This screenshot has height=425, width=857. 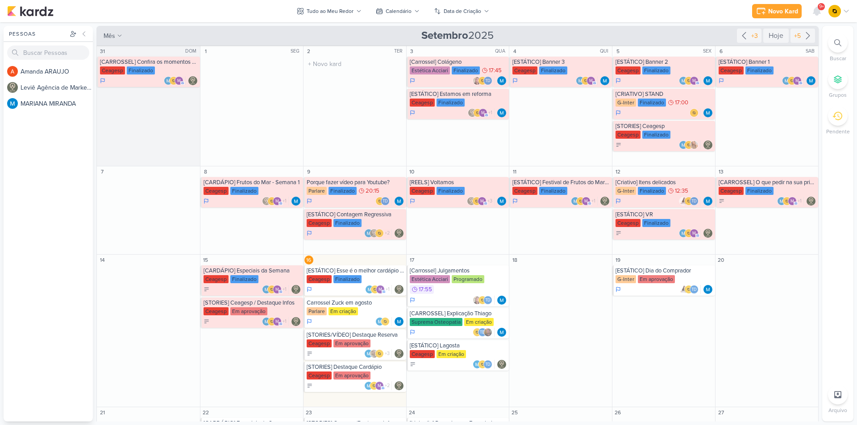 What do you see at coordinates (625, 279) in the screenshot?
I see `div: G-Inter` at bounding box center [625, 279].